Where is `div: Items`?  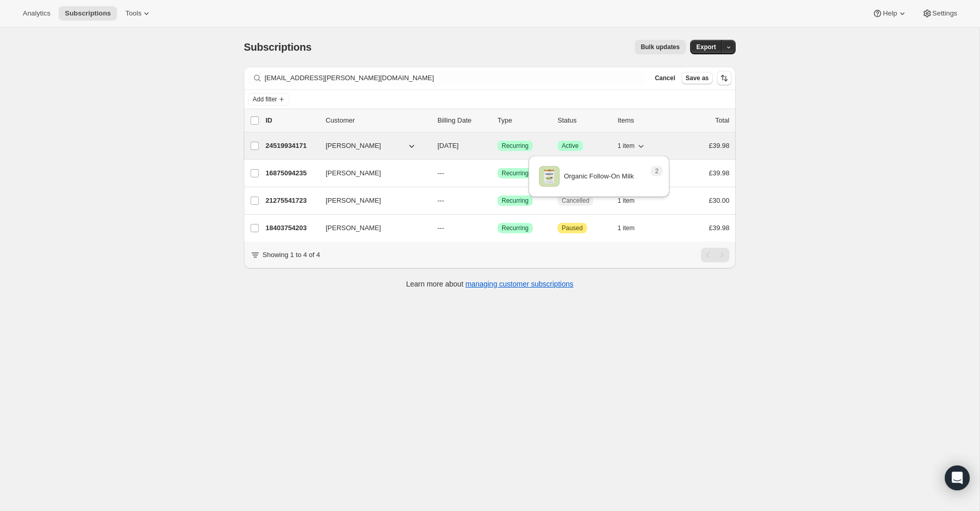
div: Items is located at coordinates (644, 121).